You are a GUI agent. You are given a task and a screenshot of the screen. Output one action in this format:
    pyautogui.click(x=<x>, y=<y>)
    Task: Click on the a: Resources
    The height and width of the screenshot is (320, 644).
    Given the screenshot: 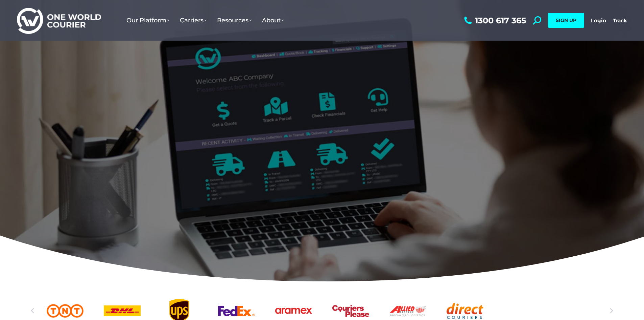 What is the action you would take?
    pyautogui.click(x=234, y=20)
    